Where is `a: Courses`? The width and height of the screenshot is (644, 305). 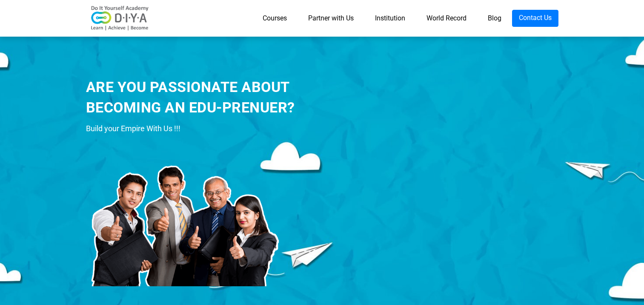
a: Courses is located at coordinates (275, 18).